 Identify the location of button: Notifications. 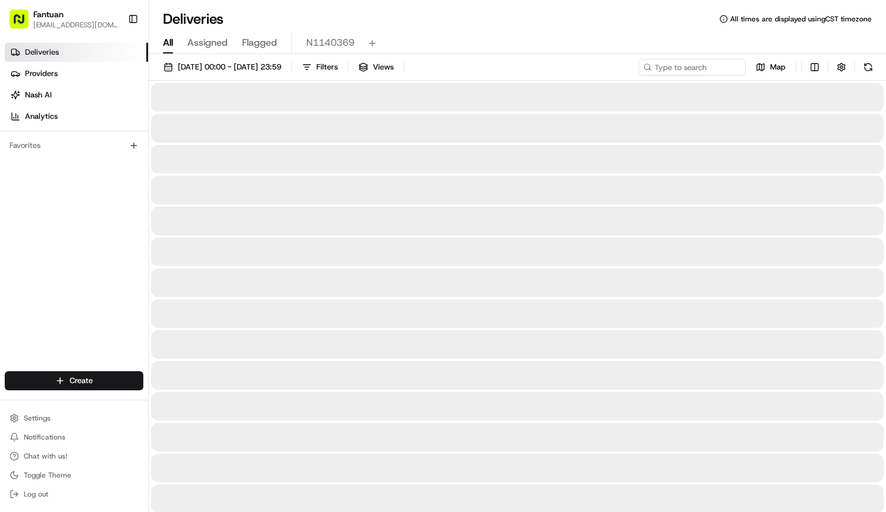
(74, 438).